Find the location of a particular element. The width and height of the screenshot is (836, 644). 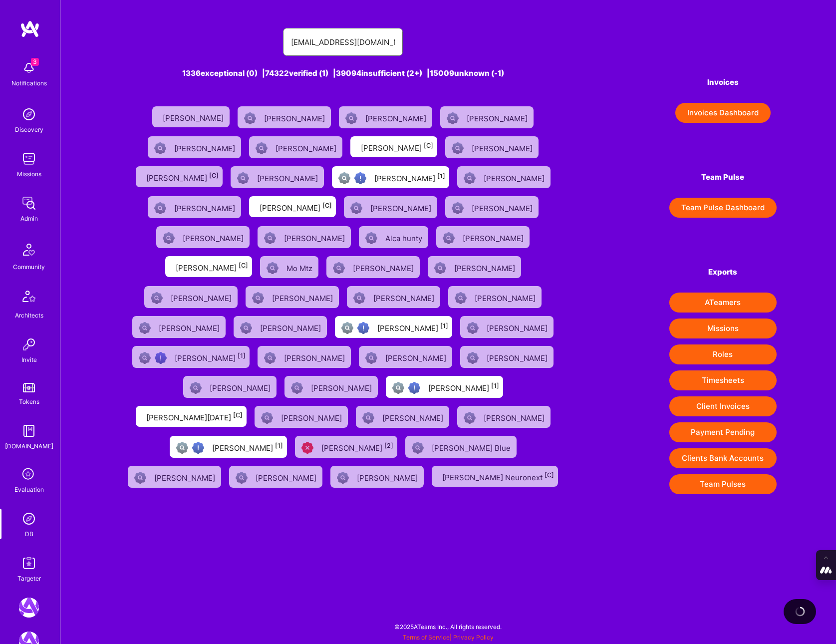

sup: [2] is located at coordinates (389, 445).